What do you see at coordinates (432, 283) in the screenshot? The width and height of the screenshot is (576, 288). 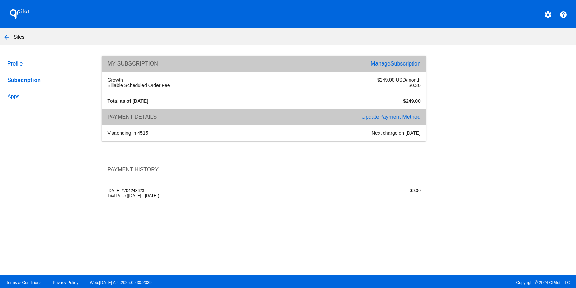 I see `span: Copyright © 2024 QPilot, LLC` at bounding box center [432, 283].